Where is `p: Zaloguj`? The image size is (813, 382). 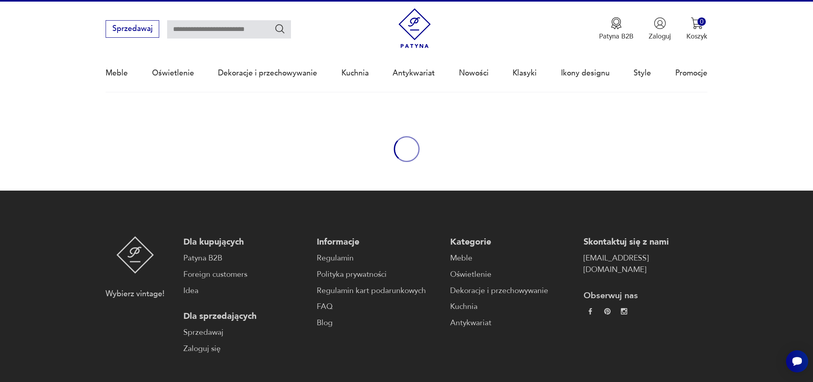 p: Zaloguj is located at coordinates (660, 36).